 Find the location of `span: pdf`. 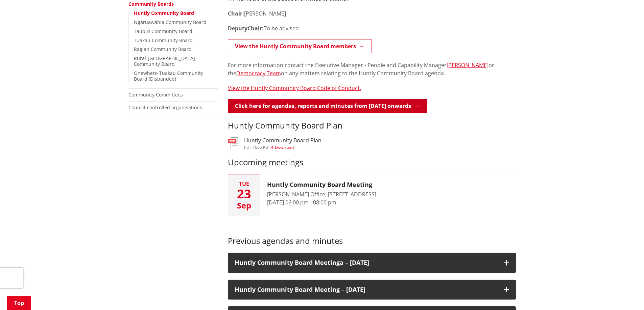

span: pdf is located at coordinates (248, 147).